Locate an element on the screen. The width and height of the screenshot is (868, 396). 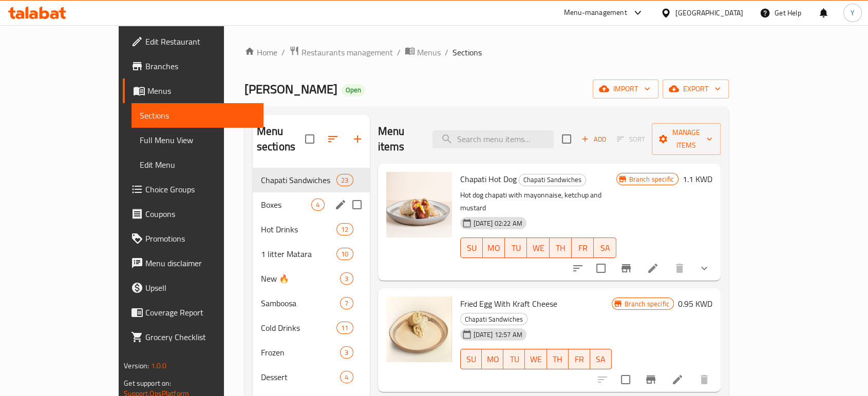
div: Frozen3 is located at coordinates (311, 353).